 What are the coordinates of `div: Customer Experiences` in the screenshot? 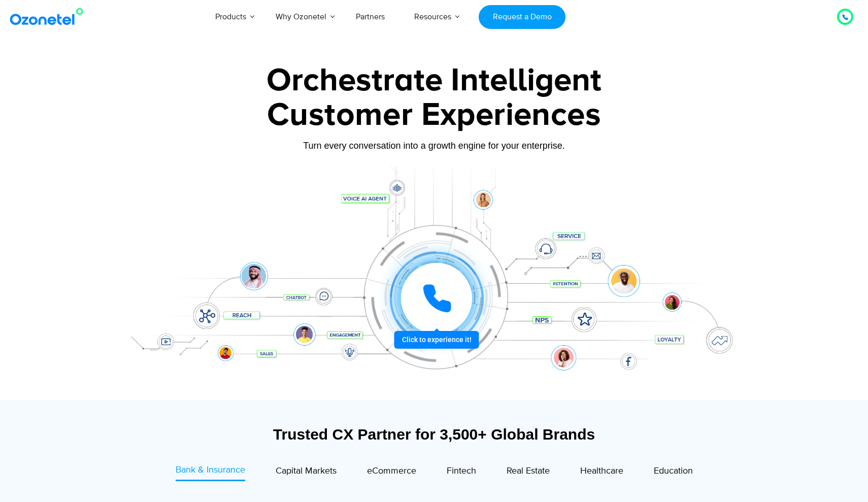 It's located at (434, 115).